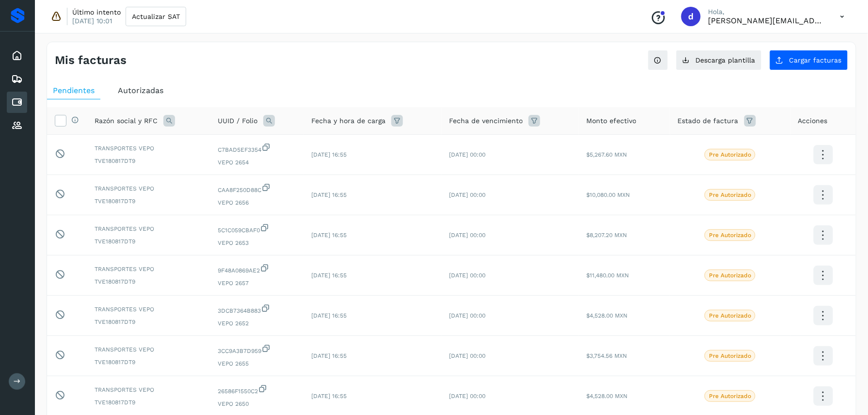 This screenshot has height=415, width=868. I want to click on span: 3DCB7364B883, so click(257, 310).